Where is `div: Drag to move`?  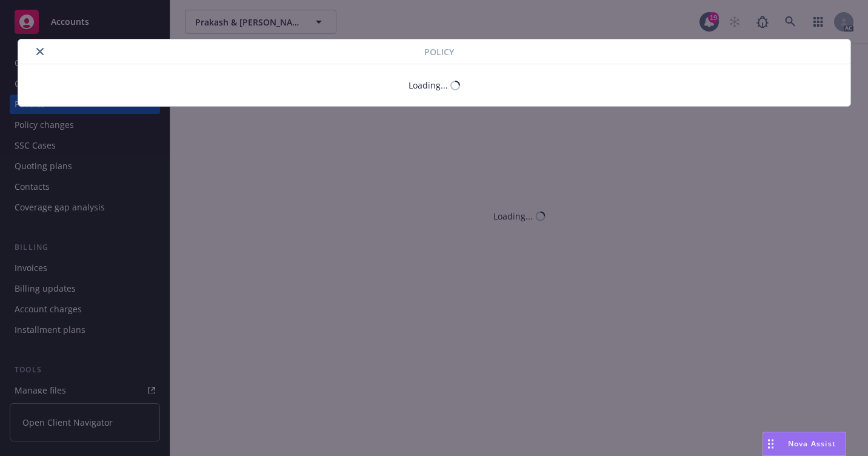 div: Drag to move is located at coordinates (770, 444).